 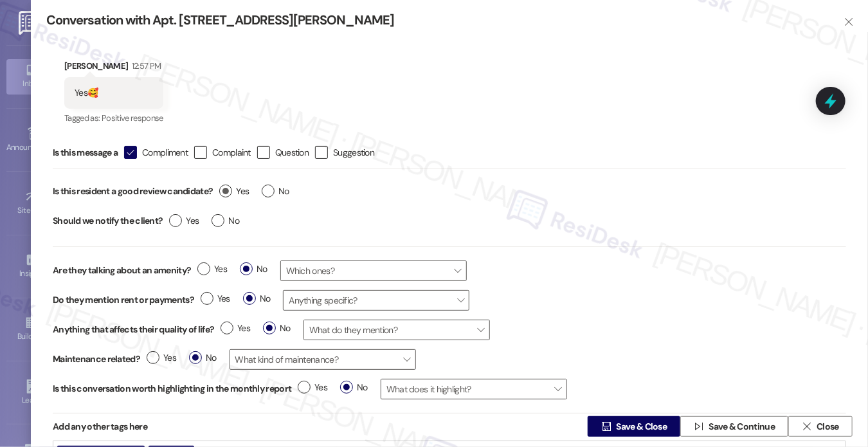 What do you see at coordinates (85, 152) in the screenshot?
I see `span: Is this message a` at bounding box center [85, 152].